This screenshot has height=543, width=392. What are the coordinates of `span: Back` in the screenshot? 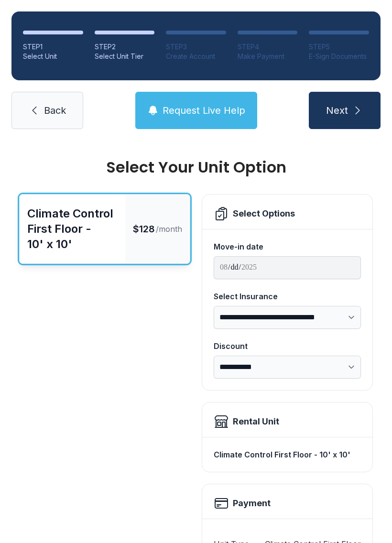 It's located at (55, 110).